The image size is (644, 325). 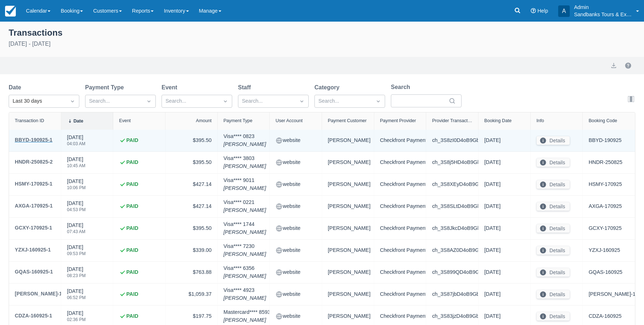 What do you see at coordinates (125, 120) in the screenshot?
I see `div: Event` at bounding box center [125, 120].